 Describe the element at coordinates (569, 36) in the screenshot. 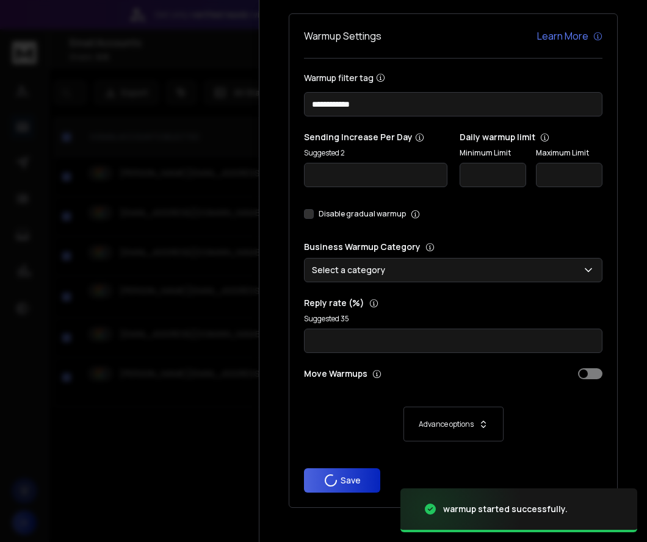

I see `h3: Learn More` at that location.